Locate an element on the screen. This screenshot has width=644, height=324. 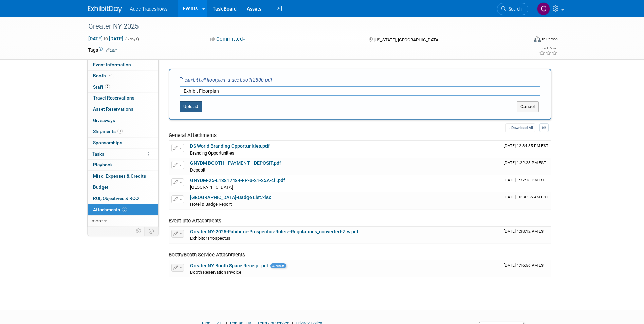
span: Giveaways is located at coordinates (104, 120).